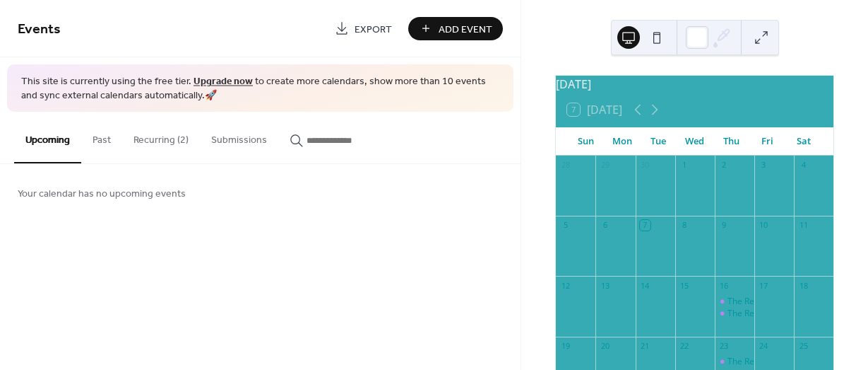  What do you see at coordinates (605, 165) in the screenshot?
I see `div: 29` at bounding box center [605, 165].